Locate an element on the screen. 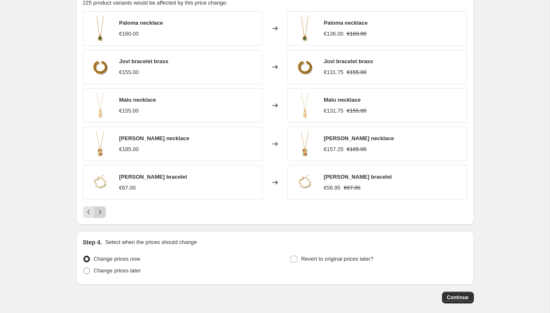 The width and height of the screenshot is (550, 313). span: Change prices now is located at coordinates (117, 258).